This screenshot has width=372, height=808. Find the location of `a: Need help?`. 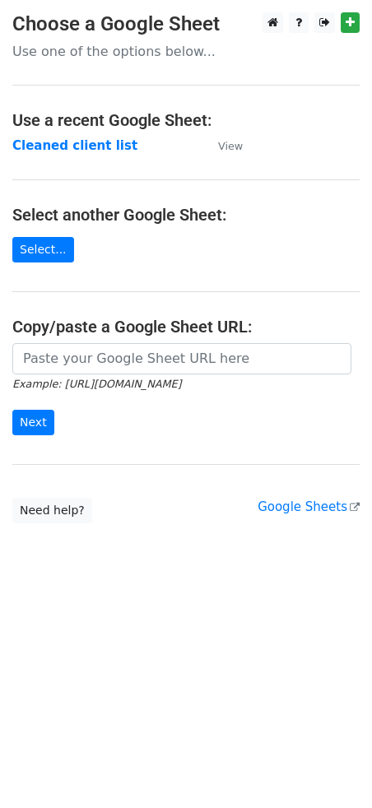

a: Need help? is located at coordinates (52, 510).